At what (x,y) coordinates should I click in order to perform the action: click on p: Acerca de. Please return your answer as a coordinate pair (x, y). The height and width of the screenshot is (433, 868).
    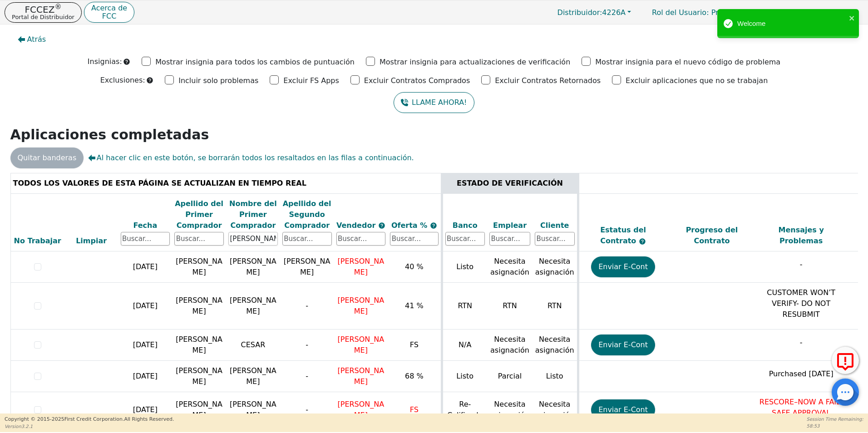
    Looking at the image, I should click on (109, 8).